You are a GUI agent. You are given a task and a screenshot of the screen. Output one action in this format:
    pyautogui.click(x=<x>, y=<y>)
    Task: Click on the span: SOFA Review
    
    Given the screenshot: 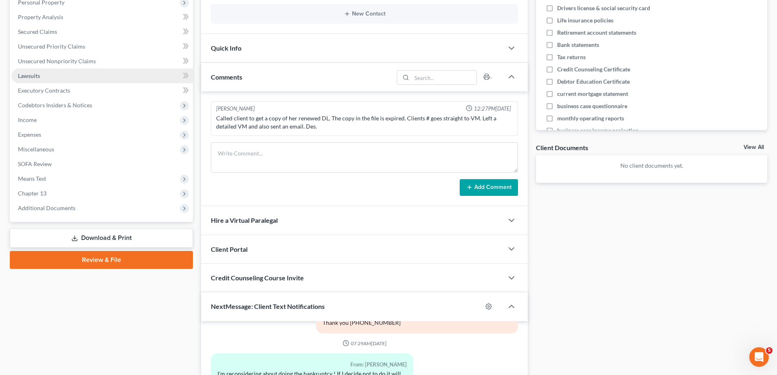 What is the action you would take?
    pyautogui.click(x=35, y=164)
    